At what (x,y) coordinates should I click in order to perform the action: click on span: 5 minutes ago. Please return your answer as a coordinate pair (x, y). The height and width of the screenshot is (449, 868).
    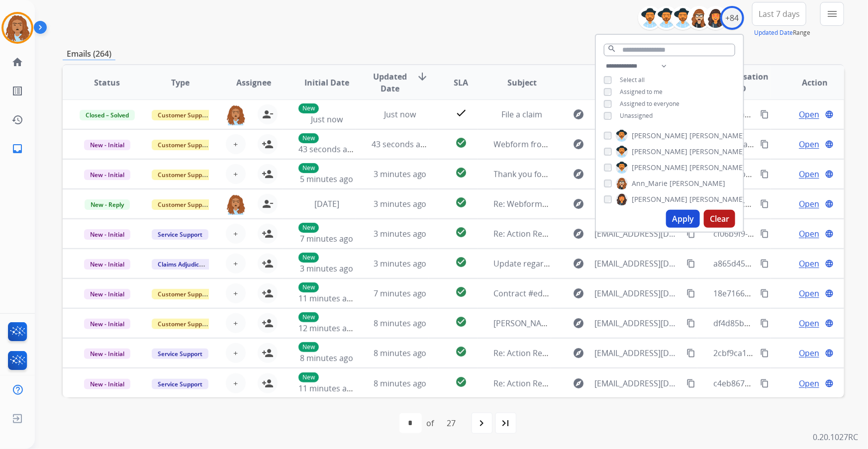
    Looking at the image, I should click on (326, 179).